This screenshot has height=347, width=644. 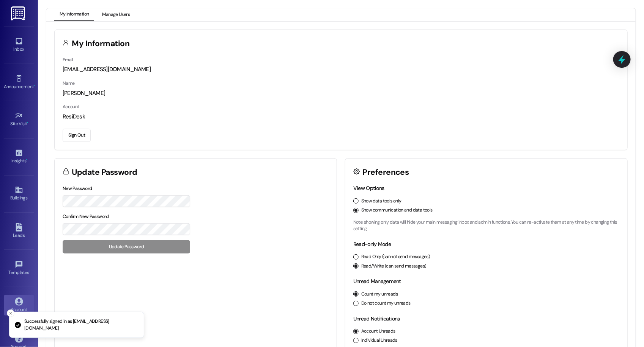 What do you see at coordinates (19, 157) in the screenshot?
I see `a: Insights •` at bounding box center [19, 157].